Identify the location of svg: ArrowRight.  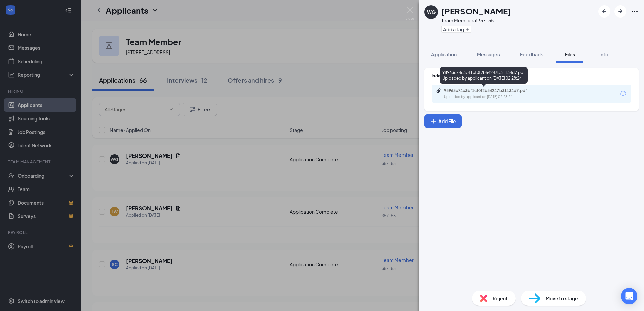
(621, 12).